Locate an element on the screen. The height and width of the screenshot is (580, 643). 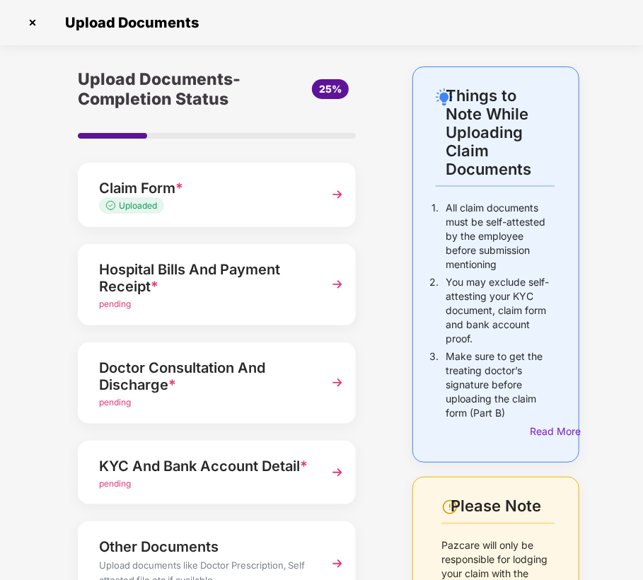
span: Upload Documents is located at coordinates (128, 23).